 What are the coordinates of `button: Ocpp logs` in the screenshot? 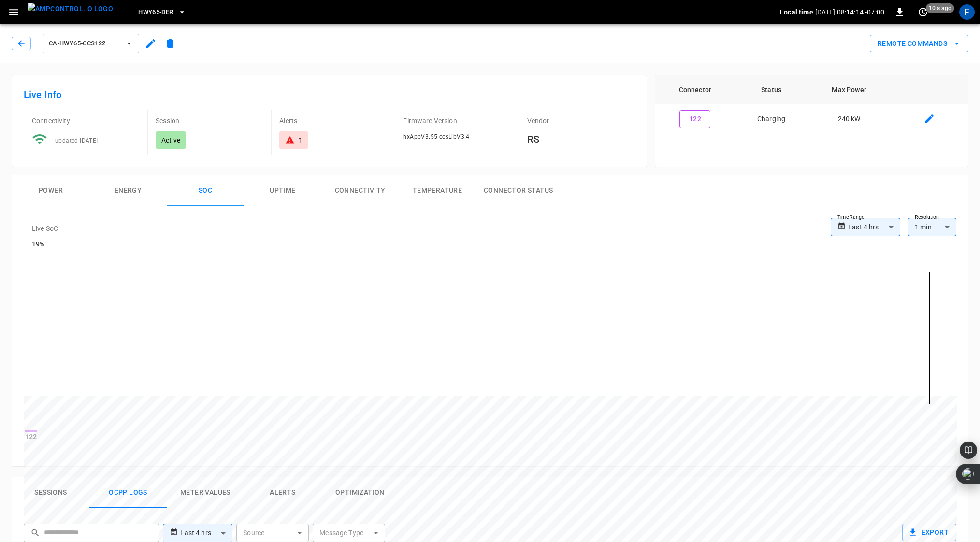 It's located at (128, 493).